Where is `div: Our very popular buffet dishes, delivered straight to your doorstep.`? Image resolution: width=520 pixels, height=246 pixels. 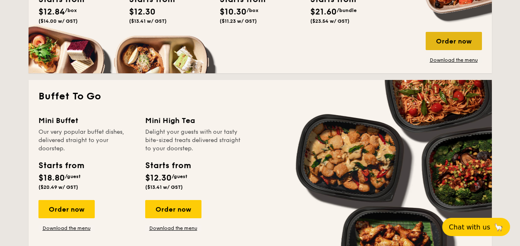 div: Our very popular buffet dishes, delivered straight to your doorstep. is located at coordinates (87, 140).